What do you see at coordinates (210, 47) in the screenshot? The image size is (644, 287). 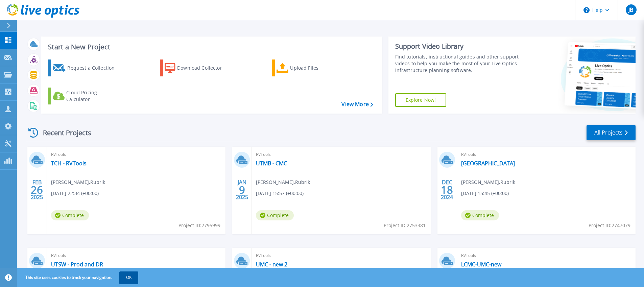 I see `h3: Start a New Project` at bounding box center [210, 47].